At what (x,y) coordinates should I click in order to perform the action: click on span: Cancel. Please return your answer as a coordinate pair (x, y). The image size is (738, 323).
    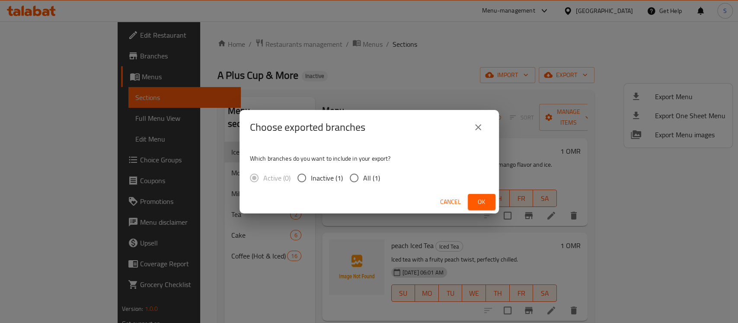
    Looking at the image, I should click on (451, 201).